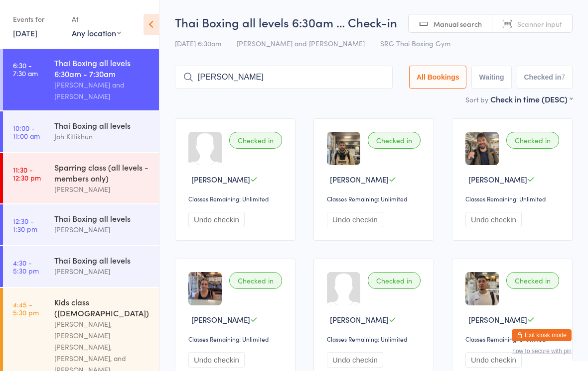  What do you see at coordinates (457, 24) in the screenshot?
I see `span: Manual search` at bounding box center [457, 24].